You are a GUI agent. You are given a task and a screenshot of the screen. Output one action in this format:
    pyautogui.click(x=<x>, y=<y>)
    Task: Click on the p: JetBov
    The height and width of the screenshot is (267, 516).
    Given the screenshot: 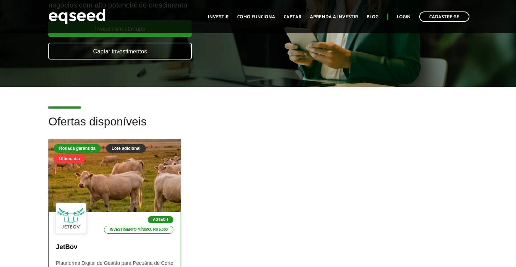 What is the action you would take?
    pyautogui.click(x=115, y=247)
    